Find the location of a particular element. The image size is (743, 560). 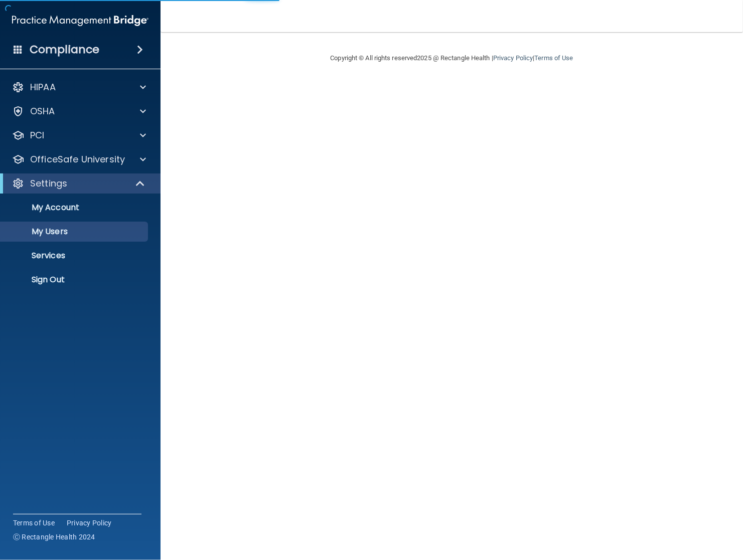

p: Sign Out is located at coordinates (75, 280).